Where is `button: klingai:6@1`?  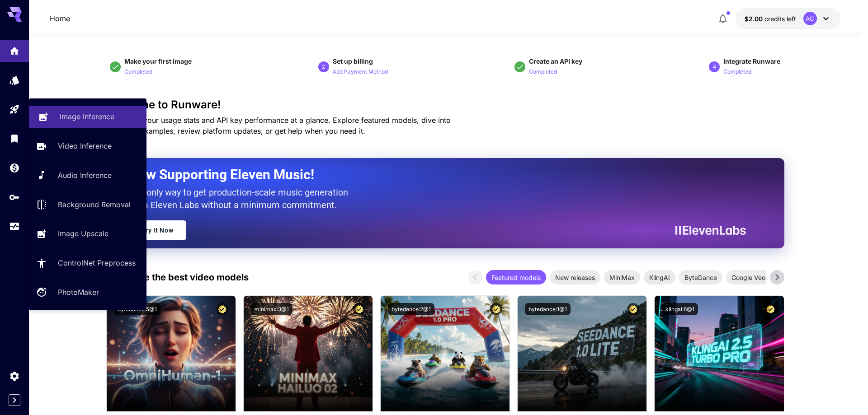
button: klingai:6@1 is located at coordinates (680, 309).